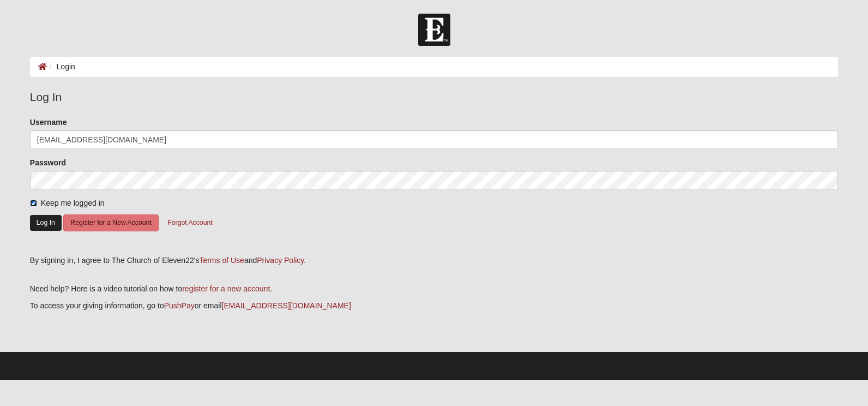 This screenshot has width=868, height=406. What do you see at coordinates (280, 260) in the screenshot?
I see `a: Privacy Policy` at bounding box center [280, 260].